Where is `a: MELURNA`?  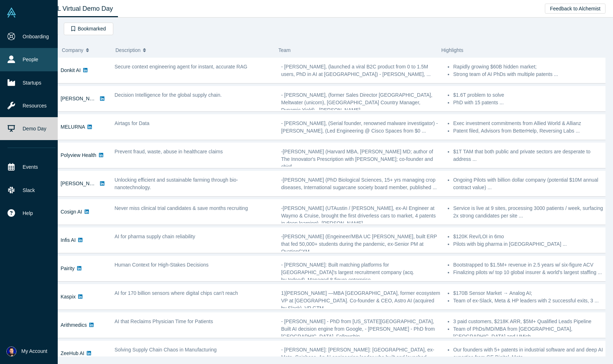
a: MELURNA is located at coordinates (73, 127).